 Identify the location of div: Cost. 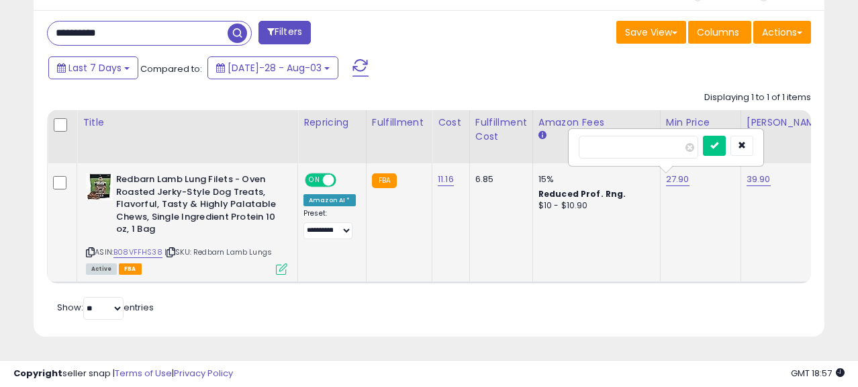
(451, 122).